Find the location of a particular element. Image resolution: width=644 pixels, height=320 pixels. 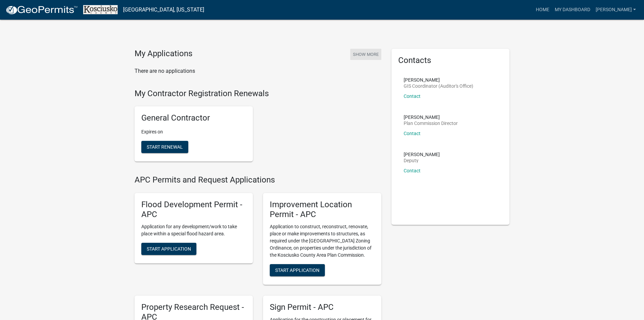

h5: General Contractor is located at coordinates (194, 118).